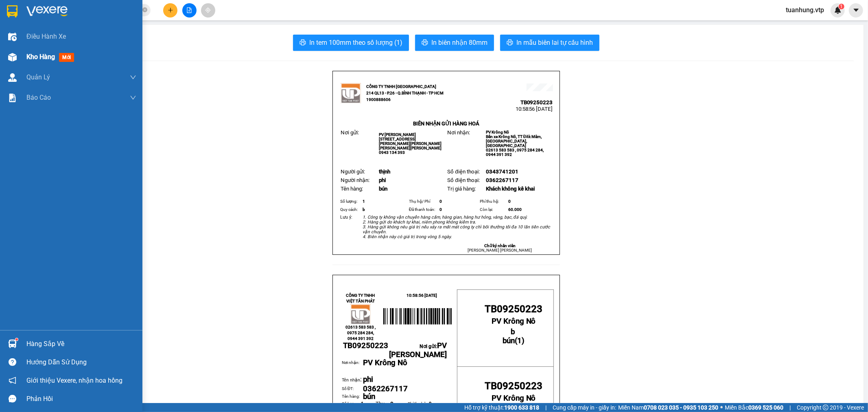 This screenshot has height=412, width=868. Describe the element at coordinates (170, 11) in the screenshot. I see `span: plus` at that location.